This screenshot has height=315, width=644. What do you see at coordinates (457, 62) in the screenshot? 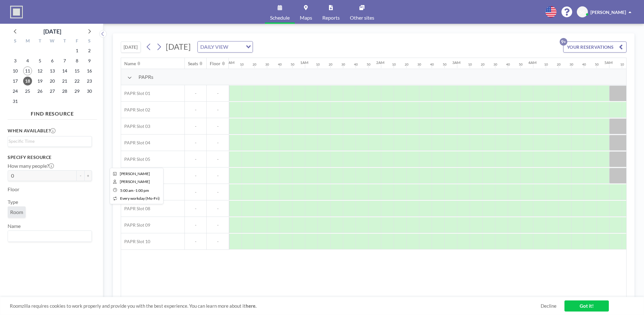
I see `div: 3AM` at bounding box center [457, 62].